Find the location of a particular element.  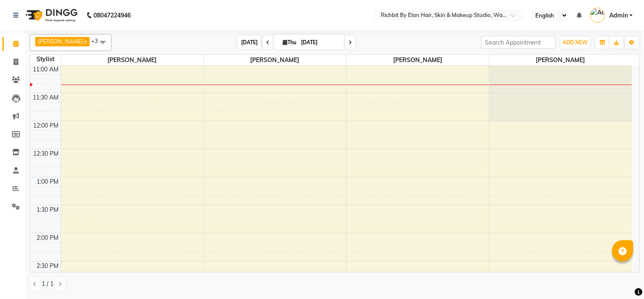

img: logo is located at coordinates (50, 15).